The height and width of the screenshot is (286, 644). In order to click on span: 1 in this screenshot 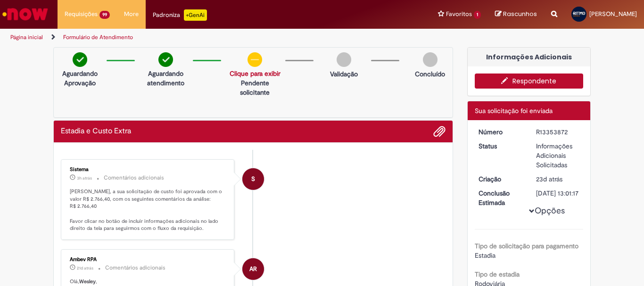, I will do `click(477, 15)`.